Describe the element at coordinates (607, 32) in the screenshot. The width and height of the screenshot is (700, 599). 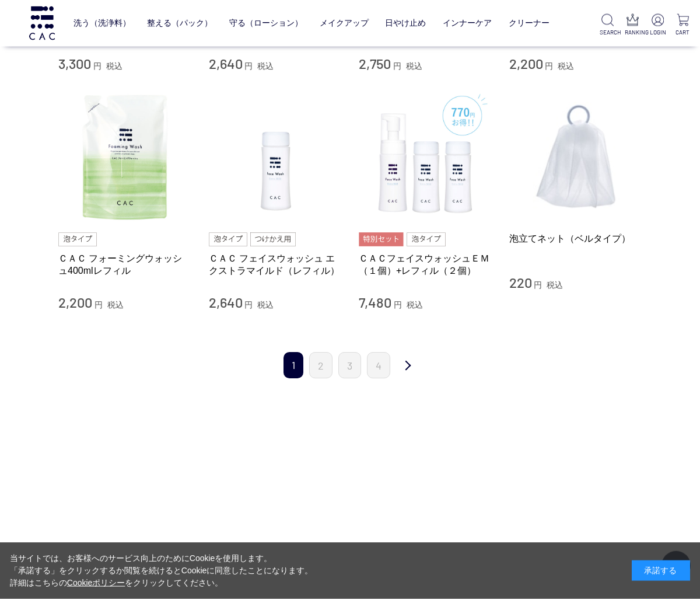
I see `p: SEARCH` at that location.